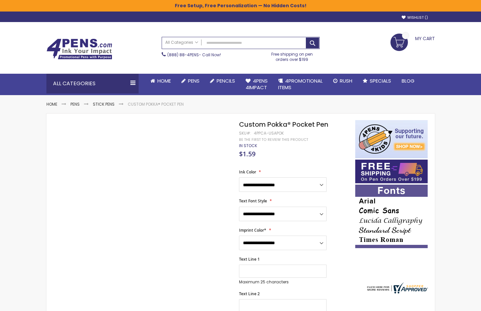  Describe the element at coordinates (247, 154) in the screenshot. I see `span: $1.59` at that location.